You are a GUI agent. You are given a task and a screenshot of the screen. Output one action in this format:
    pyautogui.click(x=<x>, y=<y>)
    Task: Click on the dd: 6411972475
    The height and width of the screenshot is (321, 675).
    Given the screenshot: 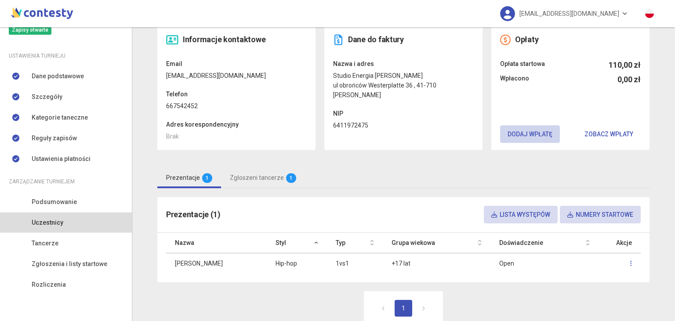 What is the action you would take?
    pyautogui.click(x=403, y=125)
    